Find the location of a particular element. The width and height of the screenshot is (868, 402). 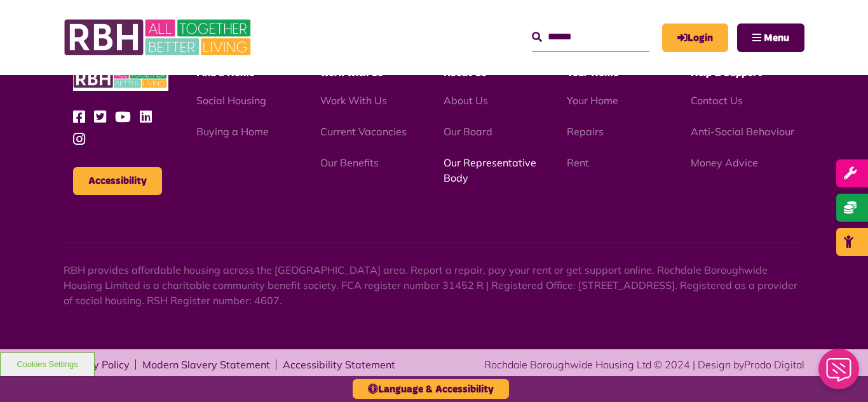

span: About Us is located at coordinates (465, 73).